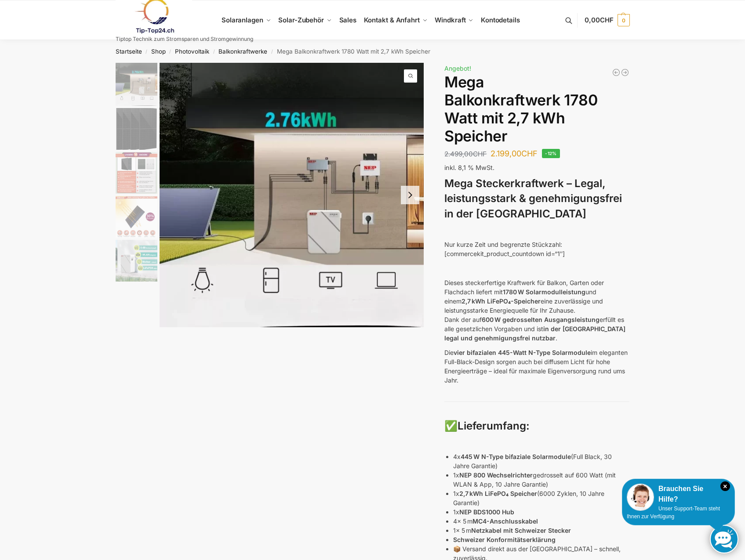  I want to click on img: Bificial im Vergleich zu billig Modulen, so click(137, 172).